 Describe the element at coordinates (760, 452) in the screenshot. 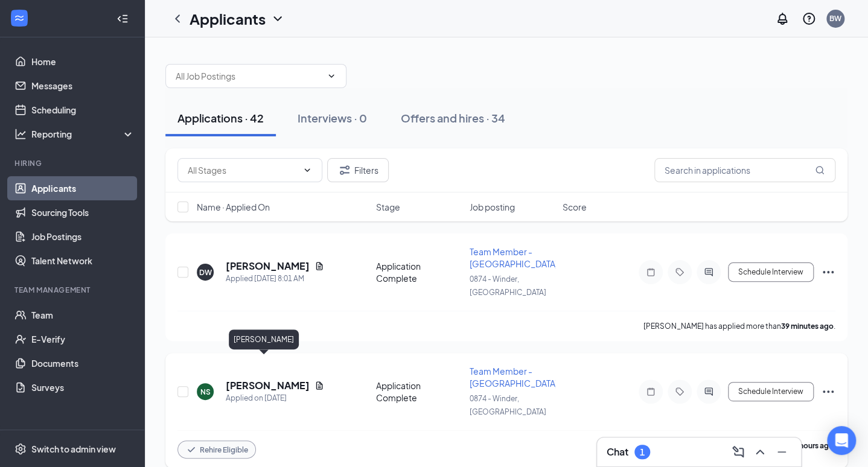

I see `button: ChevronUp` at that location.